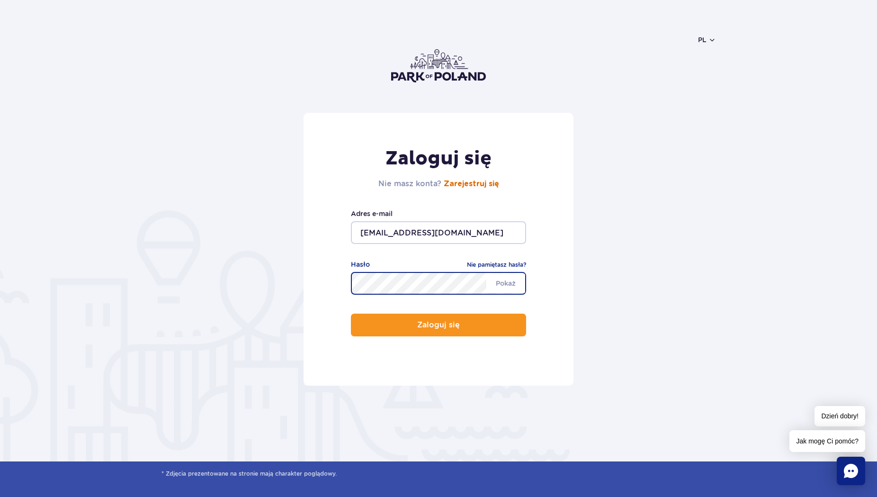 Image resolution: width=877 pixels, height=497 pixels. I want to click on button: Zaloguj się, so click(439, 325).